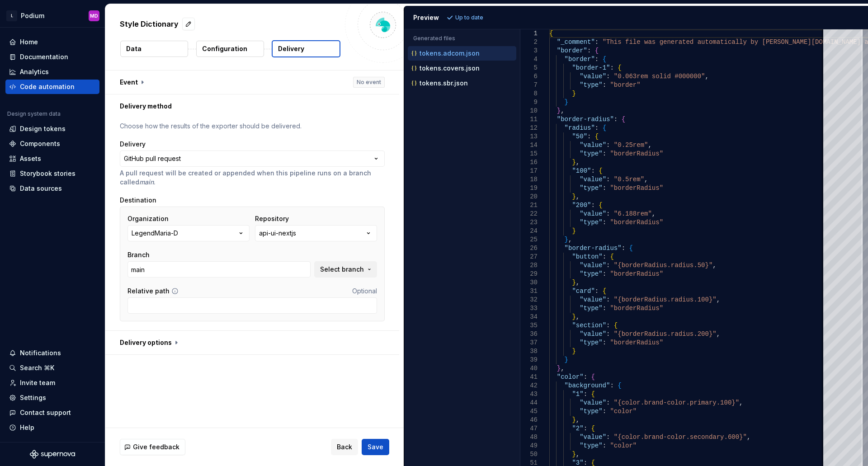 The height and width of the screenshot is (466, 868). What do you see at coordinates (40, 353) in the screenshot?
I see `div: Notifications` at bounding box center [40, 353].